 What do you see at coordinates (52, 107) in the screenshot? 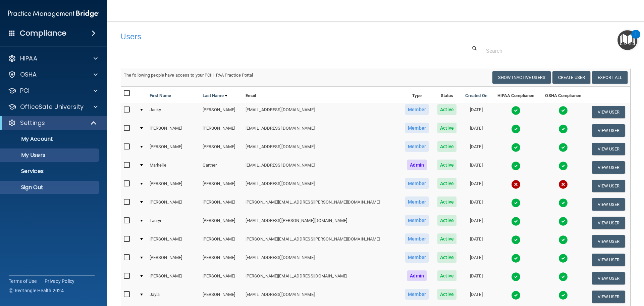
I see `p: OfficeSafe University` at bounding box center [52, 107].